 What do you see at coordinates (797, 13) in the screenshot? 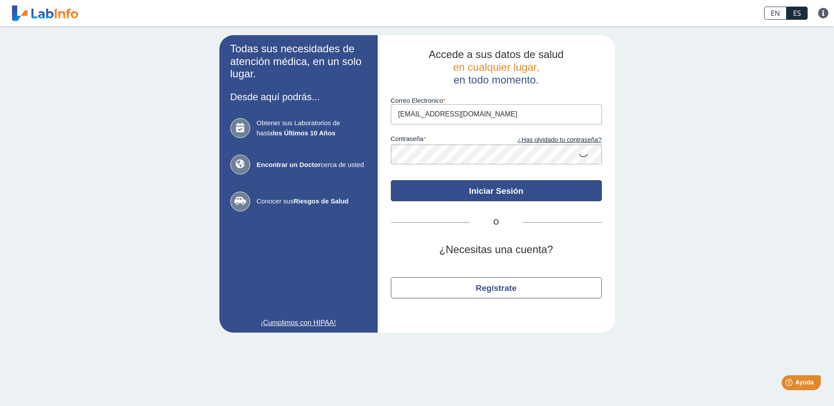
I see `a: ES` at bounding box center [797, 13].